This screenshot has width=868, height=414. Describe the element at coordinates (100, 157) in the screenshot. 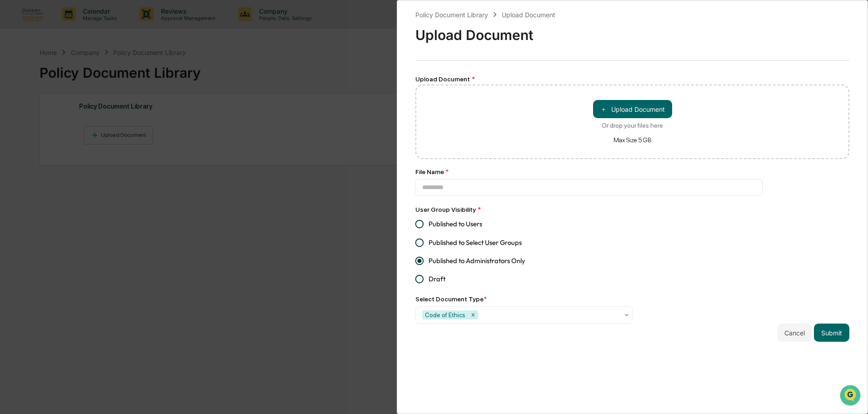

I see `span: Pylon` at that location.